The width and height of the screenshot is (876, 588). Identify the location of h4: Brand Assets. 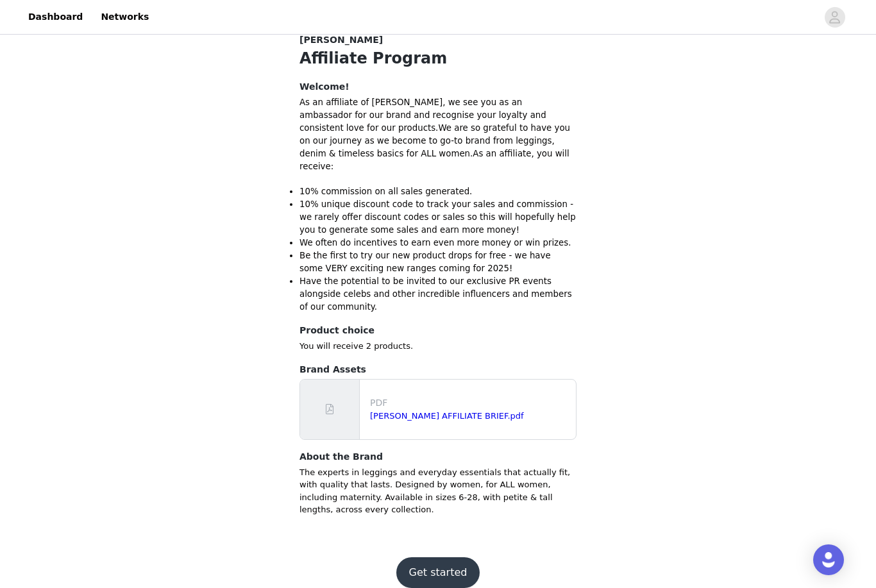
(438, 369).